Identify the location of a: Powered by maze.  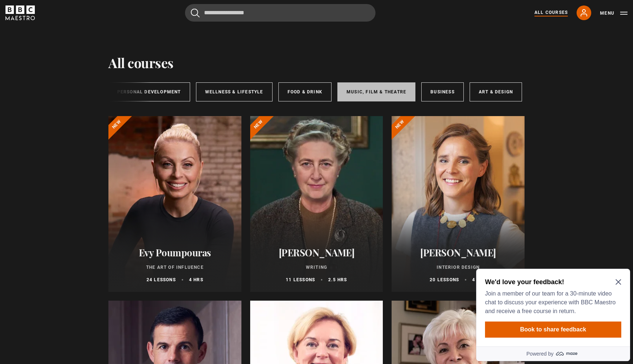
(79, 88).